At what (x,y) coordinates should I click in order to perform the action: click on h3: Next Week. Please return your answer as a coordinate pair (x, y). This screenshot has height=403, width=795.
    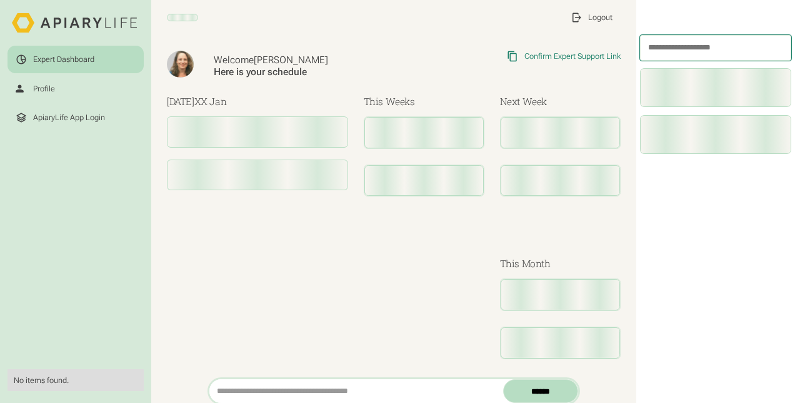
    Looking at the image, I should click on (560, 101).